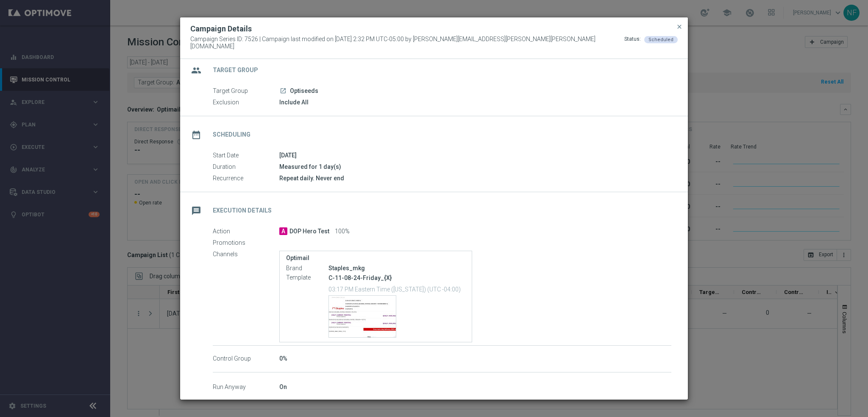 This screenshot has width=868, height=417. What do you see at coordinates (661, 39) in the screenshot?
I see `span: Scheduled` at bounding box center [661, 39].